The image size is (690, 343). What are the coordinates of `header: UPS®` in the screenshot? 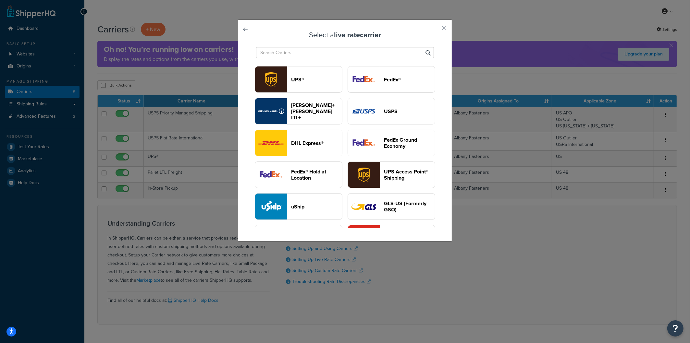 It's located at (317, 80).